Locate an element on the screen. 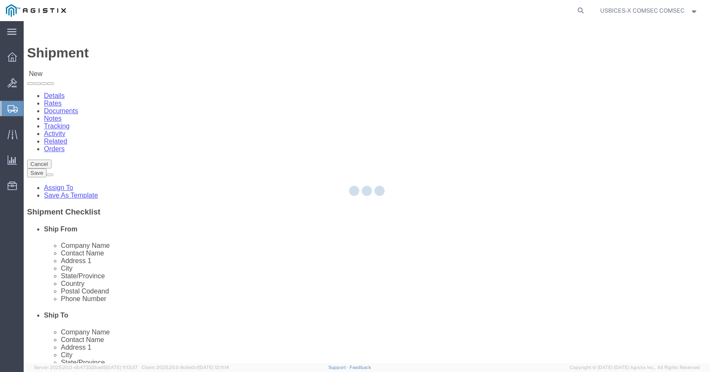 The image size is (710, 372). span: Server: 2025.20.0-db47332bad5 is located at coordinates (86, 368).